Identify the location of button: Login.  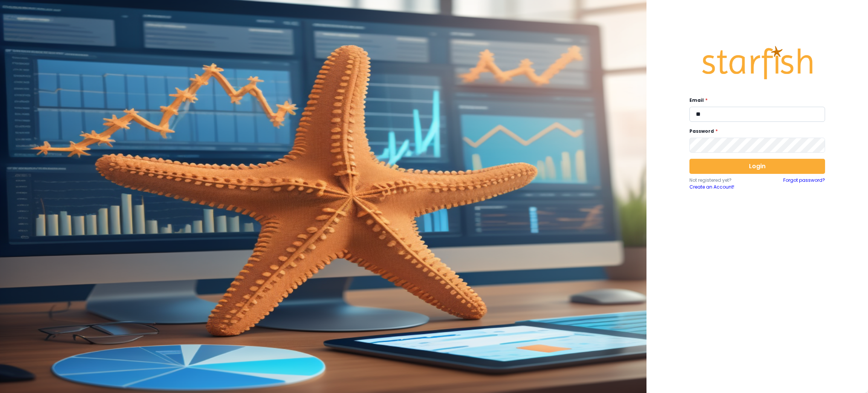
(757, 166).